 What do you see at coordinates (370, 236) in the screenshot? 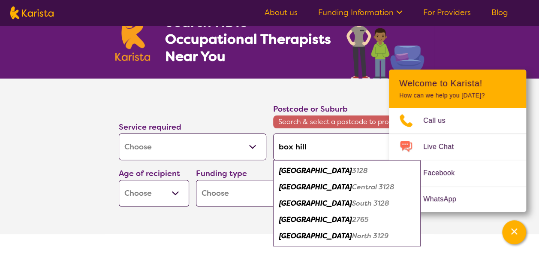
I see `em: North 3129` at bounding box center [370, 236].